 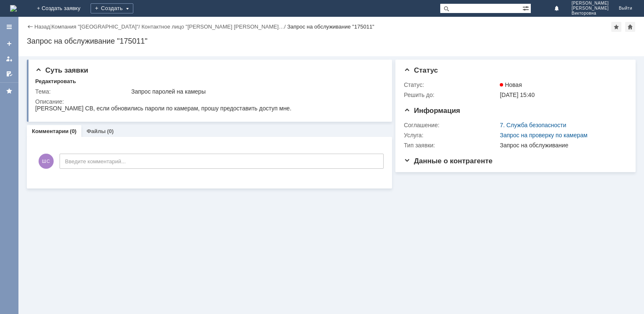 What do you see at coordinates (533, 125) in the screenshot?
I see `a: 7. Служба безопасности` at bounding box center [533, 125].